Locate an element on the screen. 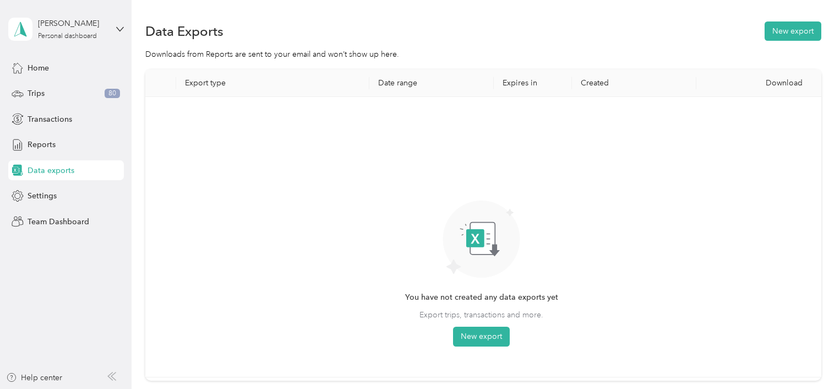 The width and height of the screenshot is (840, 389). div: Download is located at coordinates (759, 83).